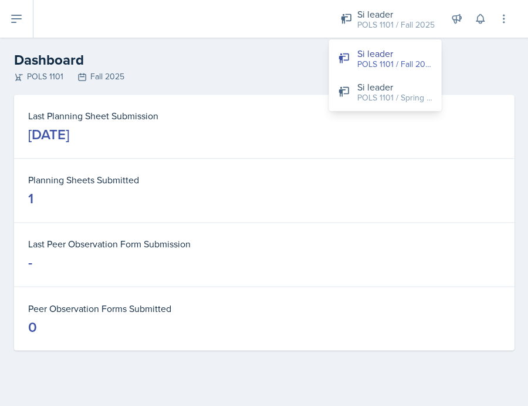 The image size is (528, 406). Describe the element at coordinates (31, 198) in the screenshot. I see `div: 1` at that location.